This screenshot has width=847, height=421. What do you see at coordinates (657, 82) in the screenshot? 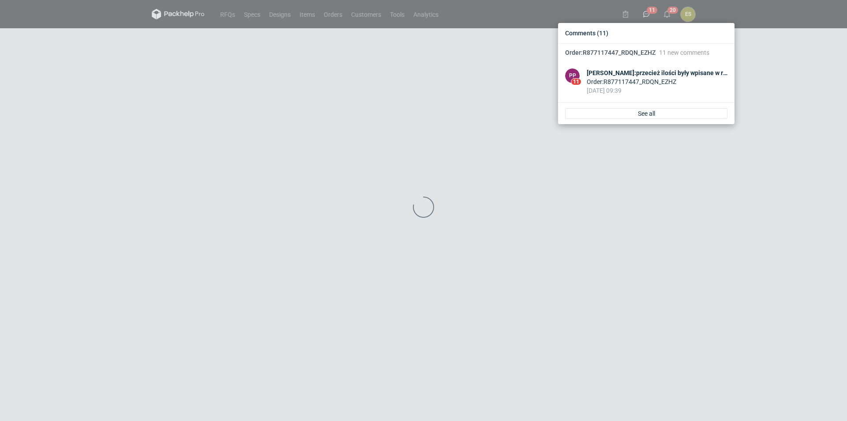
I see `div: Order : R877117447_RDQN_EZHZ` at bounding box center [657, 82].